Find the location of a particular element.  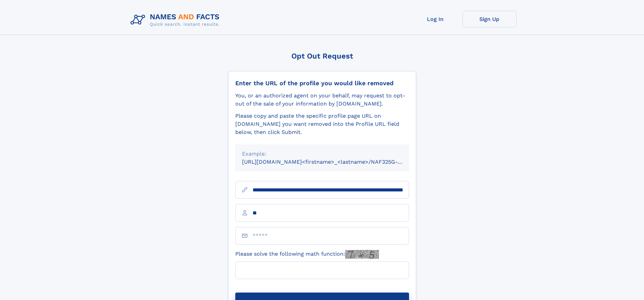

div: Example: is located at coordinates (322, 154).